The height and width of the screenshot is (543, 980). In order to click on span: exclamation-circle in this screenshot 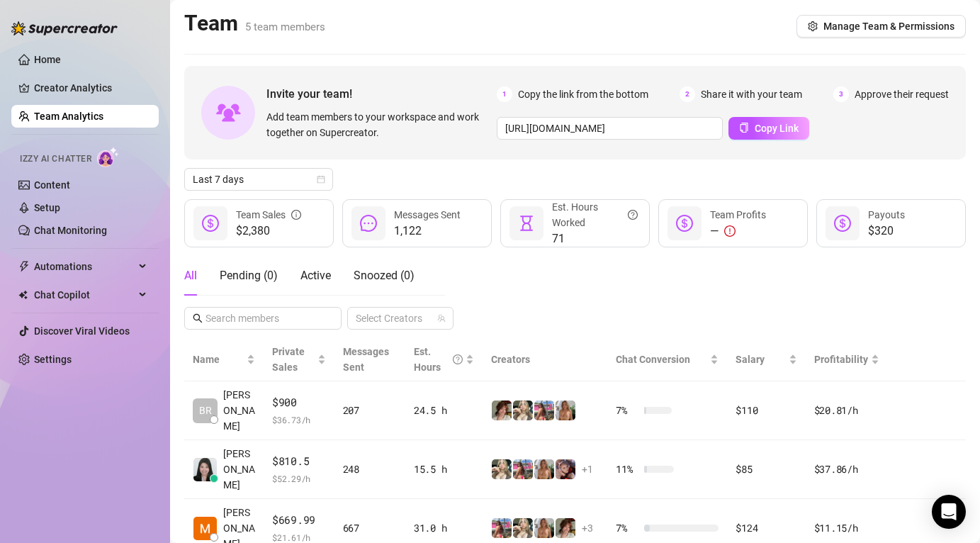, I will do `click(730, 231)`.